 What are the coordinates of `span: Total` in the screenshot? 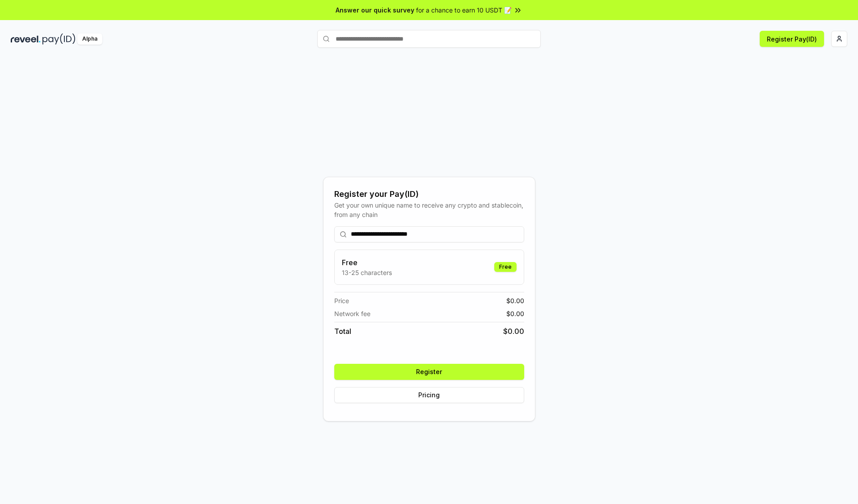 It's located at (343, 332).